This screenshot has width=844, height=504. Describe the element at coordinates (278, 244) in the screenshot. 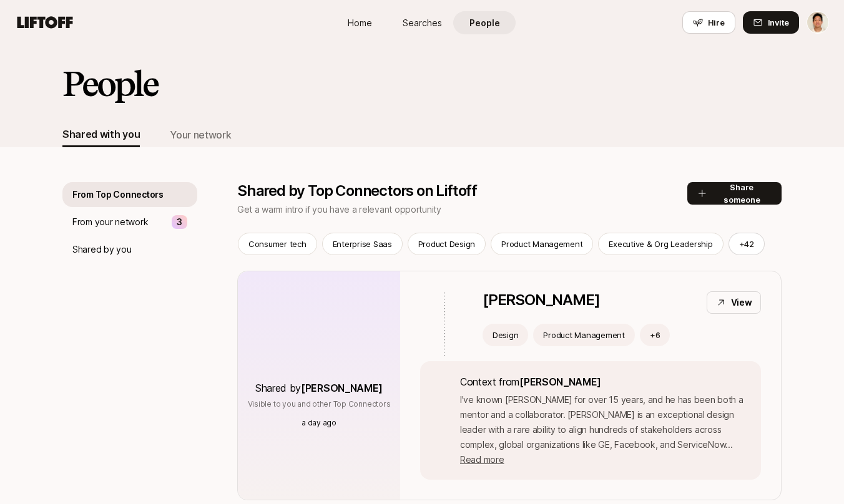

I see `div: Consumer tech` at that location.